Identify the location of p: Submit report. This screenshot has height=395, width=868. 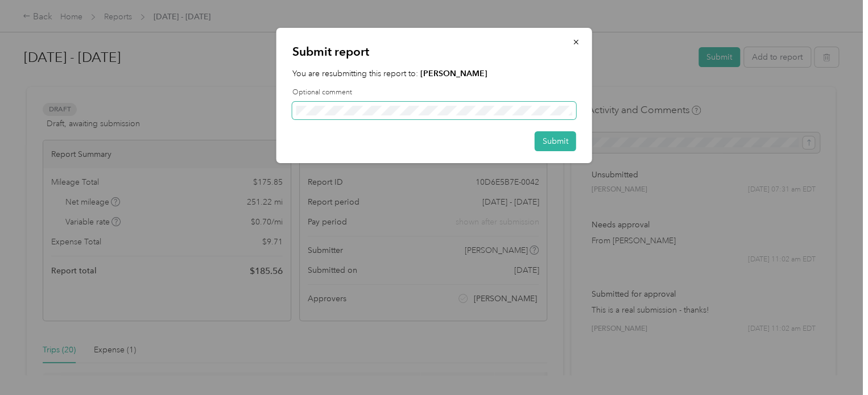
(434, 52).